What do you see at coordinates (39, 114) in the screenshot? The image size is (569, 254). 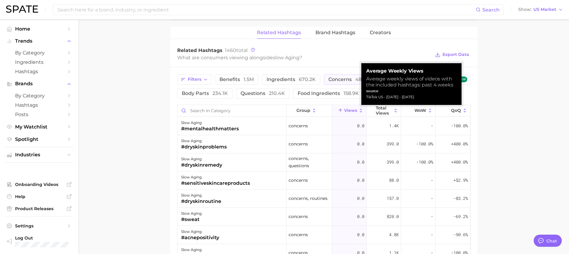 I see `span: Posts` at bounding box center [39, 114].